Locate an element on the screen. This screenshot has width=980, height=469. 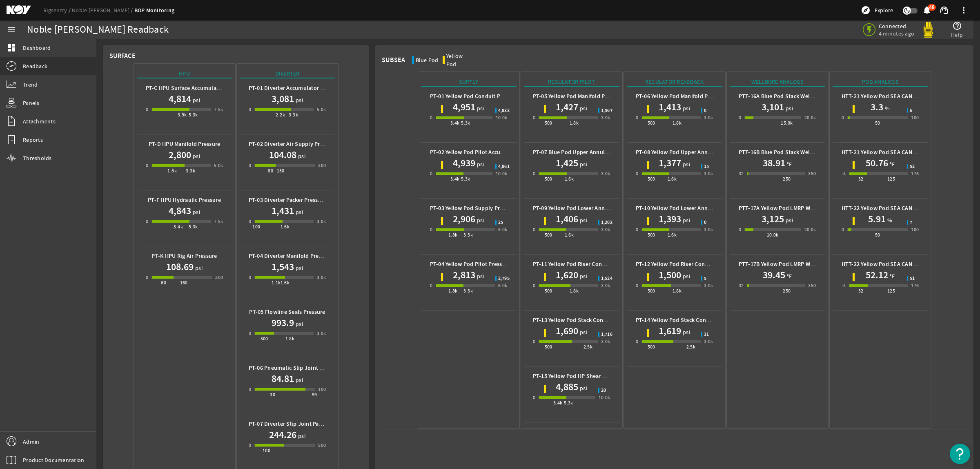
div: Regulator Pilot is located at coordinates (572, 82).